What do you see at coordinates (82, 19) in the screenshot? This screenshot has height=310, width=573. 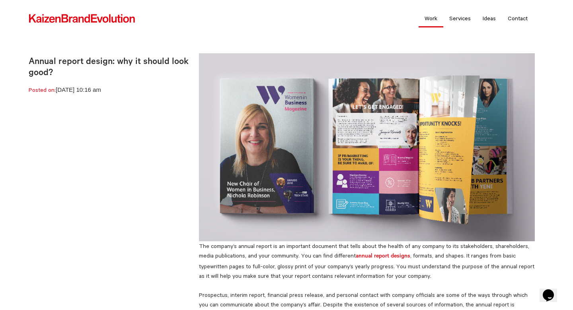 I see `img: kbe_logo_new.svg` at bounding box center [82, 19].